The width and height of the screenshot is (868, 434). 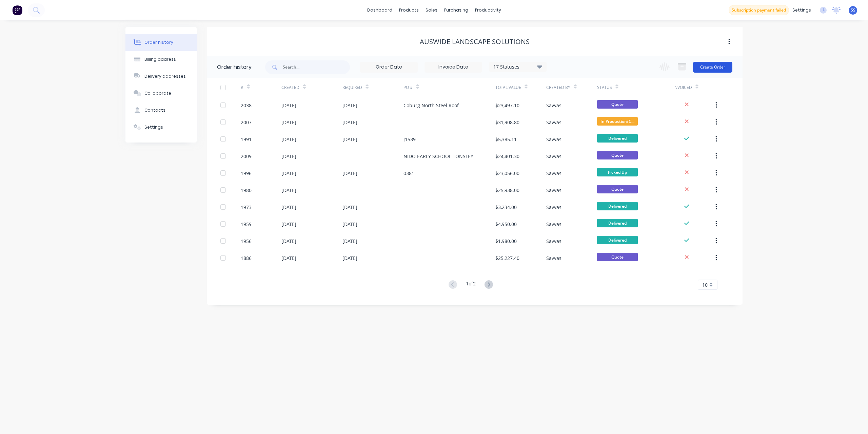 I want to click on div: Invoiced, so click(x=693, y=87).